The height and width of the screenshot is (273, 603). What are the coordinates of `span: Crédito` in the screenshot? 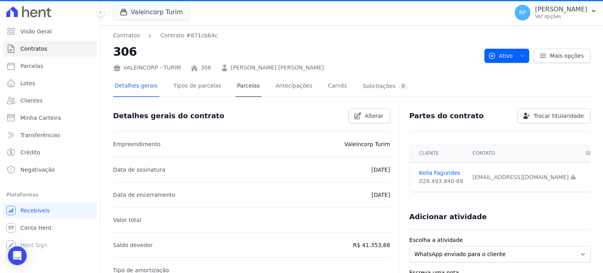 It's located at (30, 152).